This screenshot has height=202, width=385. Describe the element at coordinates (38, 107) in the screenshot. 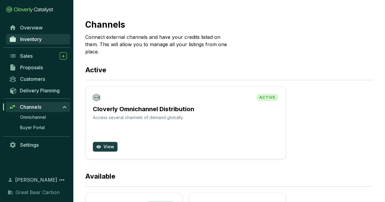

I see `a: Channels` at that location.